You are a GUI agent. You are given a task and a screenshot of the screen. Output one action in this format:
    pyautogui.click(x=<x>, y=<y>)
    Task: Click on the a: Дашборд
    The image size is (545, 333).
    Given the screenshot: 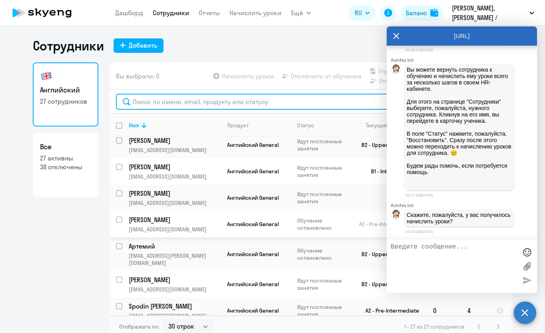 What is the action you would take?
    pyautogui.click(x=129, y=13)
    